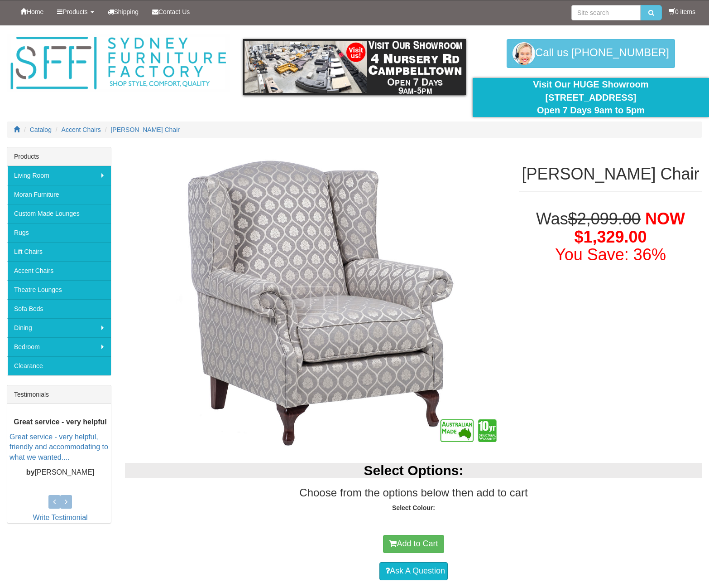  Describe the element at coordinates (59, 232) in the screenshot. I see `a: Rugs` at that location.